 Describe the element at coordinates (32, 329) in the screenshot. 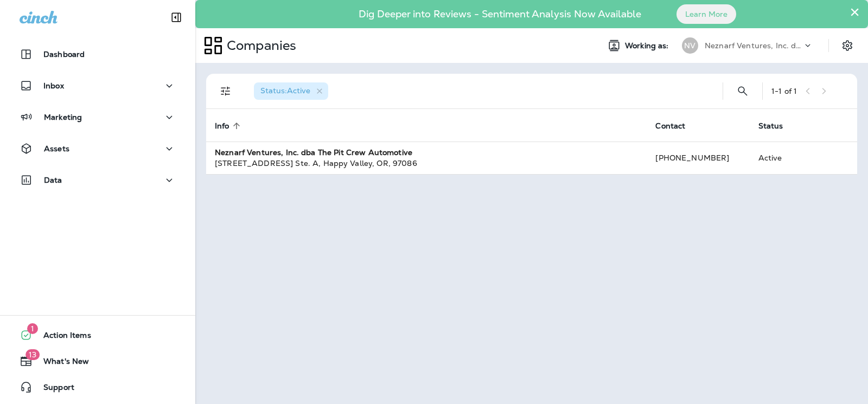

I see `span: 1` at that location.